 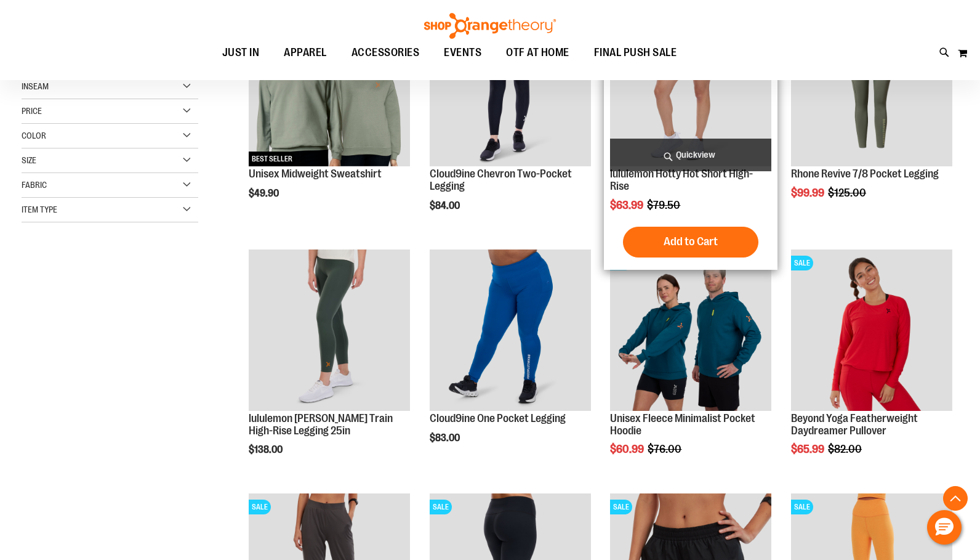 I want to click on button: Back To Top, so click(x=955, y=498).